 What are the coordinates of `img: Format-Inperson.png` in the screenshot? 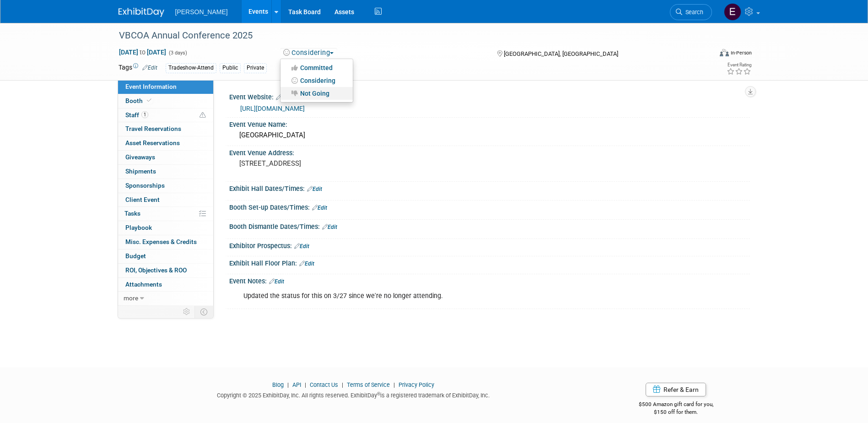 It's located at (724, 53).